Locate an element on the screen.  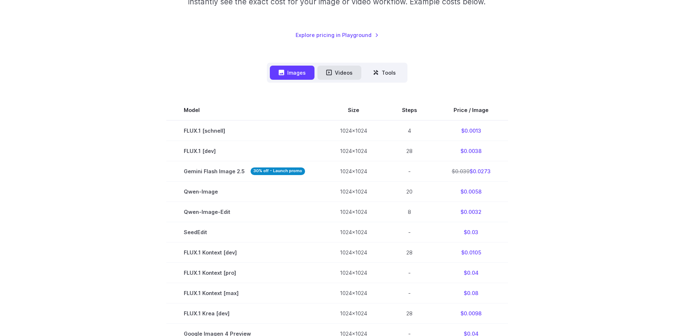
td: $0.0038 is located at coordinates (471, 151).